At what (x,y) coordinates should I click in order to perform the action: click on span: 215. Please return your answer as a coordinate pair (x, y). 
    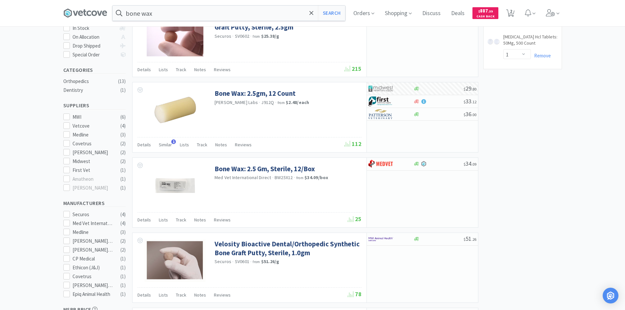
    Looking at the image, I should click on (353, 69).